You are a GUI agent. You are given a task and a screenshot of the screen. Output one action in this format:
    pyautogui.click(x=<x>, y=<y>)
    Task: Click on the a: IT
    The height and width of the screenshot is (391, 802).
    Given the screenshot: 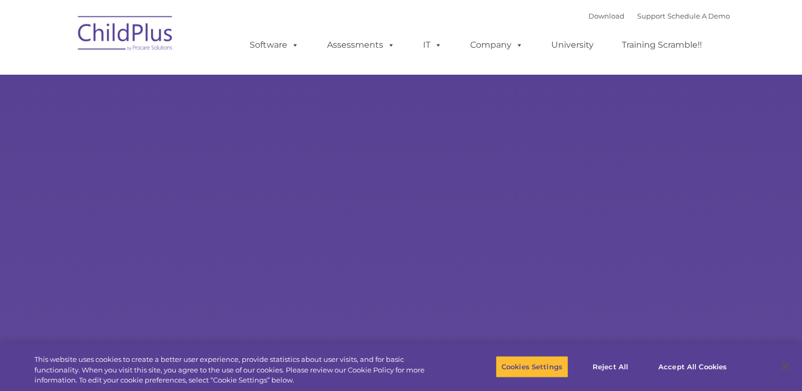 What is the action you would take?
    pyautogui.click(x=432, y=45)
    